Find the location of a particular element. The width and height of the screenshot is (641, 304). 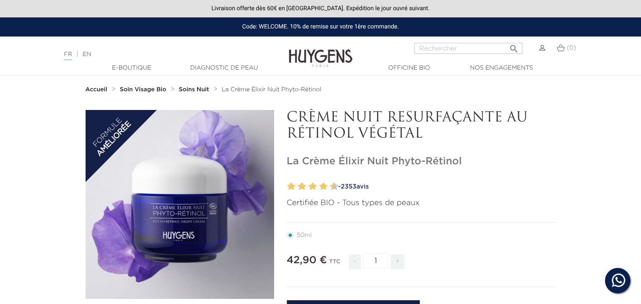

p: Certifiée BIO - Tous types de peaux is located at coordinates (421, 203).